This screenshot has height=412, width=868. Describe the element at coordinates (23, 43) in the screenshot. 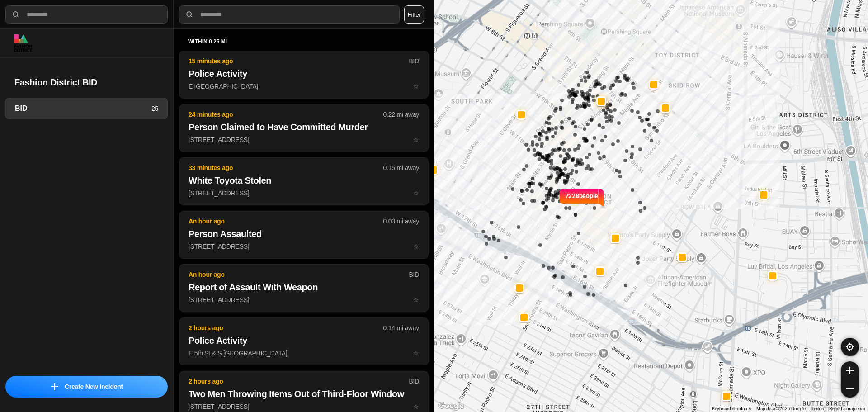

I see `img: logo` at that location.